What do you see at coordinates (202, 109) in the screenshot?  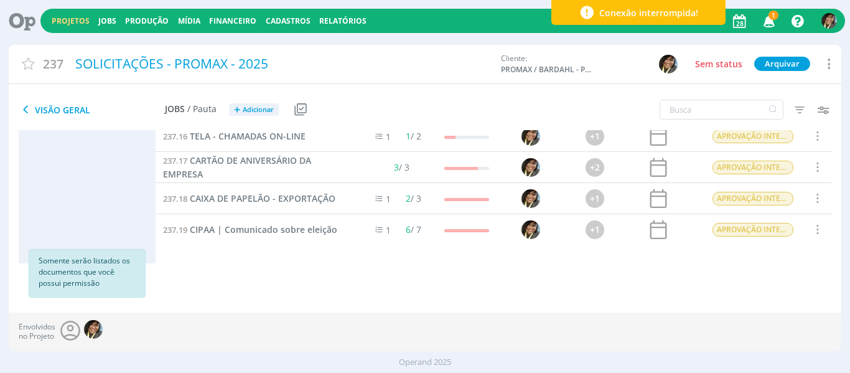 I see `span: / Pauta` at bounding box center [202, 109].